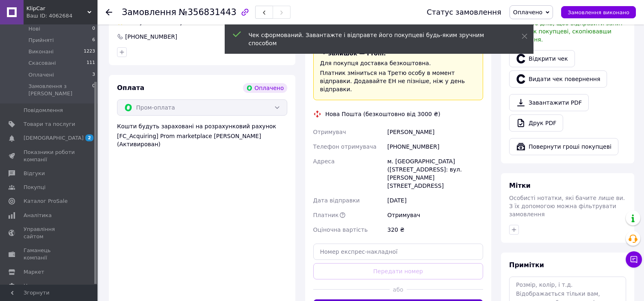 The image size is (644, 301). Describe the element at coordinates (527, 264) in the screenshot. I see `span: Примітки` at that location.